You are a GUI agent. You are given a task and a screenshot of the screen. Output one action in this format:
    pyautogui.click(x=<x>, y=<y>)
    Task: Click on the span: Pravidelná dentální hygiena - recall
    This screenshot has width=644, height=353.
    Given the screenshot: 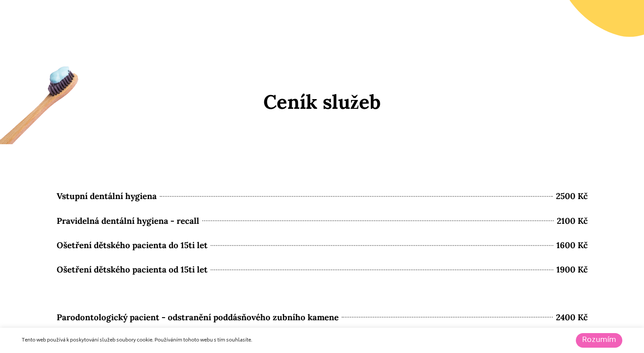 What is the action you would take?
    pyautogui.click(x=128, y=221)
    